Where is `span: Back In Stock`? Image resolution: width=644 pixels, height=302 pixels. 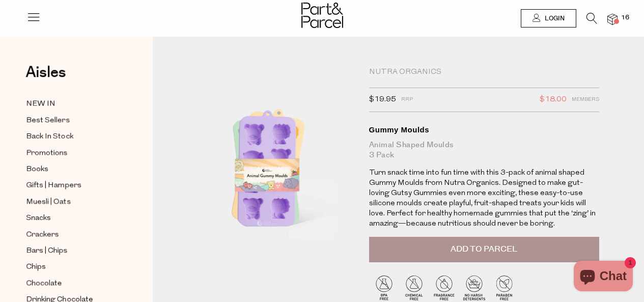
span: Back In Stock is located at coordinates (49, 137).